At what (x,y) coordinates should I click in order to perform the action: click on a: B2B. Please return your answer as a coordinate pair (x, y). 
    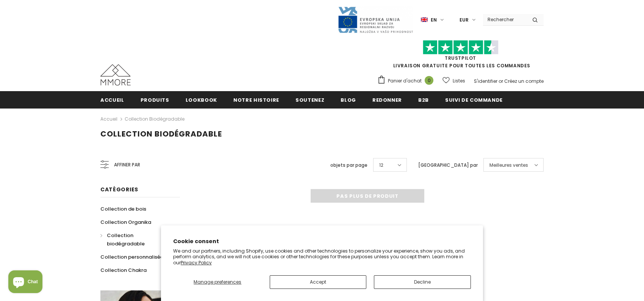
    Looking at the image, I should click on (423, 100).